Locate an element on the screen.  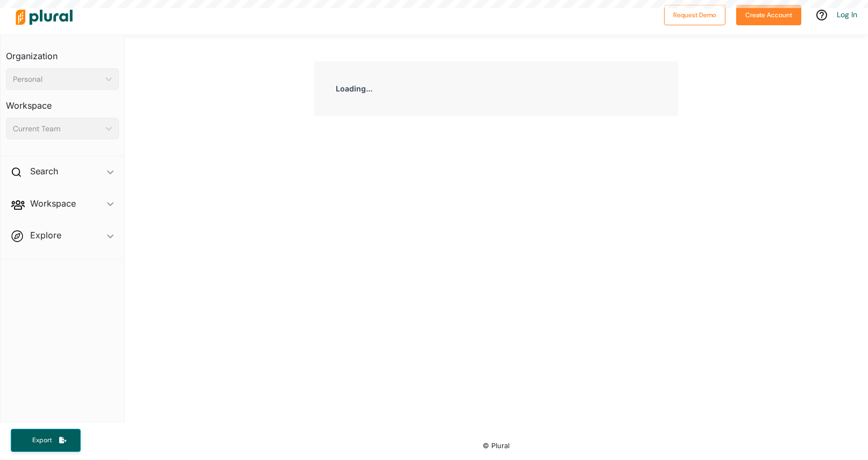
div: Current Team is located at coordinates (57, 129).